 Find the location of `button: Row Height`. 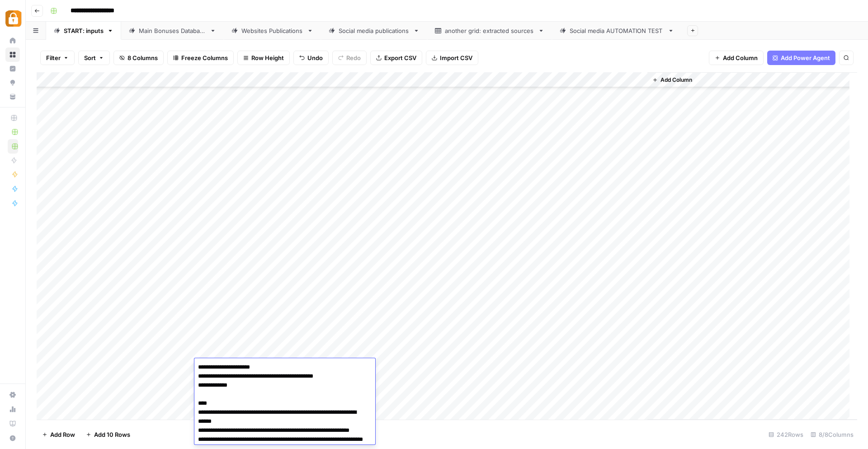

button: Row Height is located at coordinates (264, 58).